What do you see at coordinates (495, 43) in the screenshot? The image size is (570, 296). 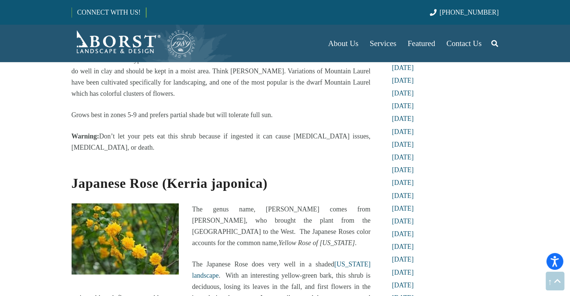 I see `a: Search` at bounding box center [495, 43].